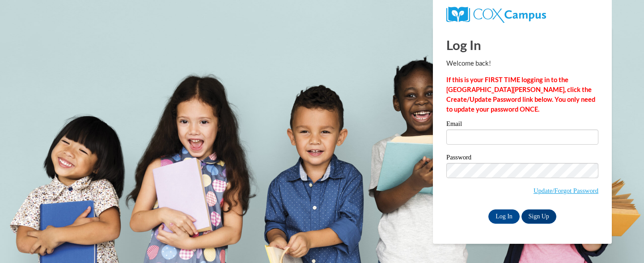 The image size is (644, 263). I want to click on h1: Log In, so click(522, 45).